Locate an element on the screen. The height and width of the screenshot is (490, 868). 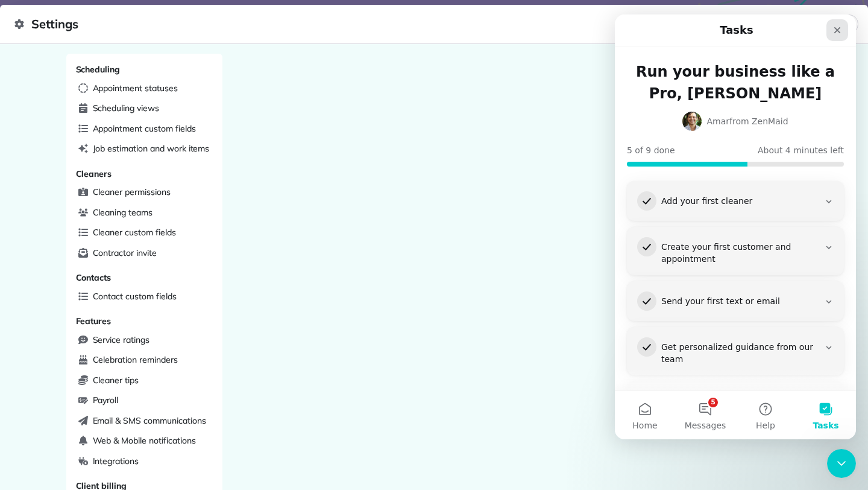
p: About 4 minutes left is located at coordinates (186, 135).